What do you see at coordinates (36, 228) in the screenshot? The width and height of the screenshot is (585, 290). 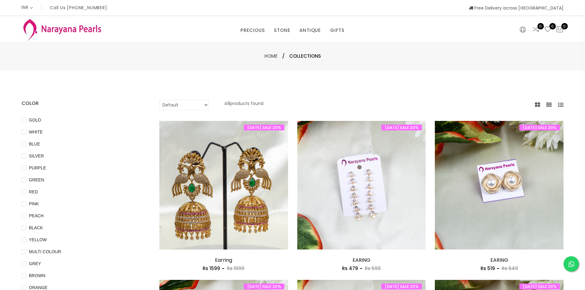 I see `span: BLACK` at bounding box center [36, 228].